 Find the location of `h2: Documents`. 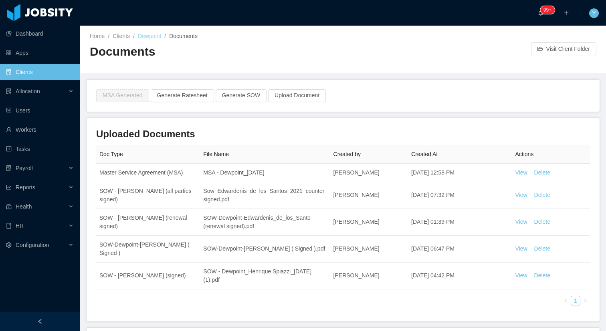

h2: Documents is located at coordinates (216, 52).